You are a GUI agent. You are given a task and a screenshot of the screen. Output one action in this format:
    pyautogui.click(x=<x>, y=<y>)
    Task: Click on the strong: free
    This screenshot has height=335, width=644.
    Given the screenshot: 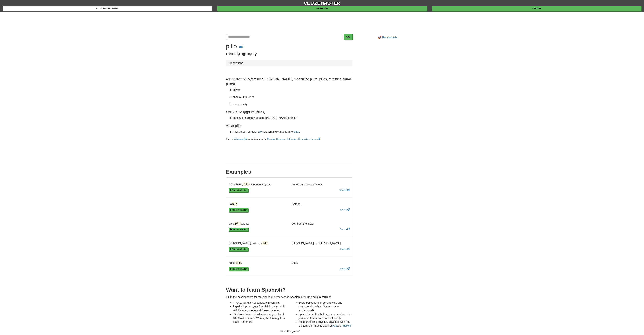 What is the action you would take?
    pyautogui.click(x=328, y=297)
    